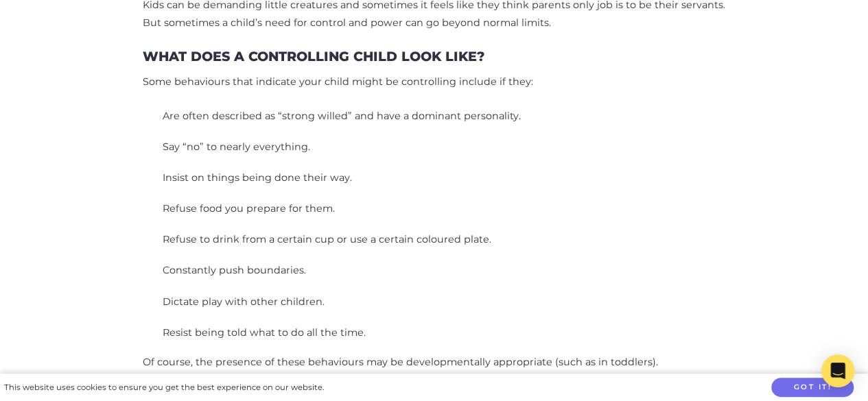 This screenshot has width=868, height=401. Describe the element at coordinates (813, 388) in the screenshot. I see `button: Got it!` at that location.